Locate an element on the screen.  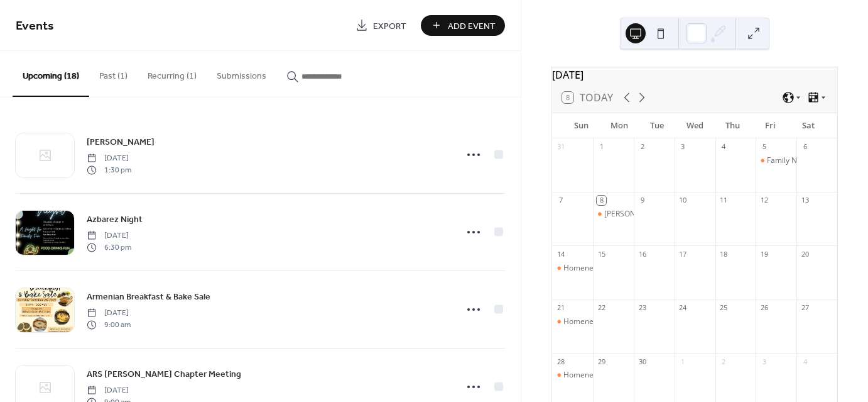
div: 6 is located at coordinates (804, 147).